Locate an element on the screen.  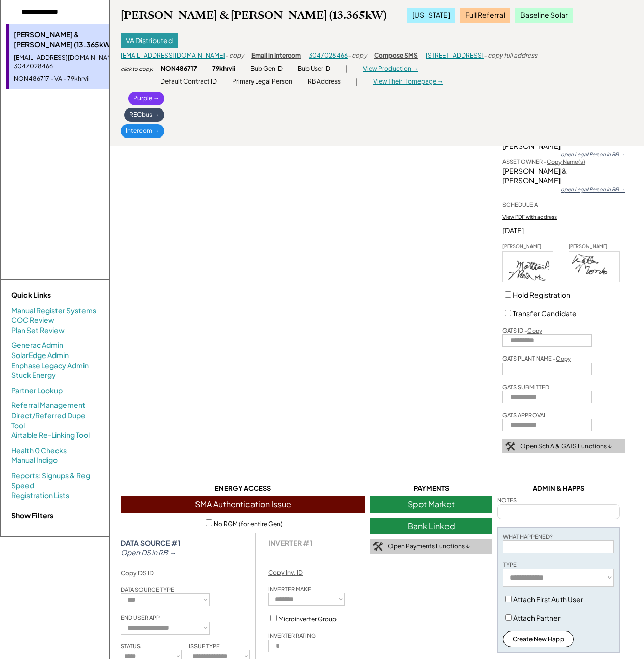
div: 79khrvii is located at coordinates (224, 69).